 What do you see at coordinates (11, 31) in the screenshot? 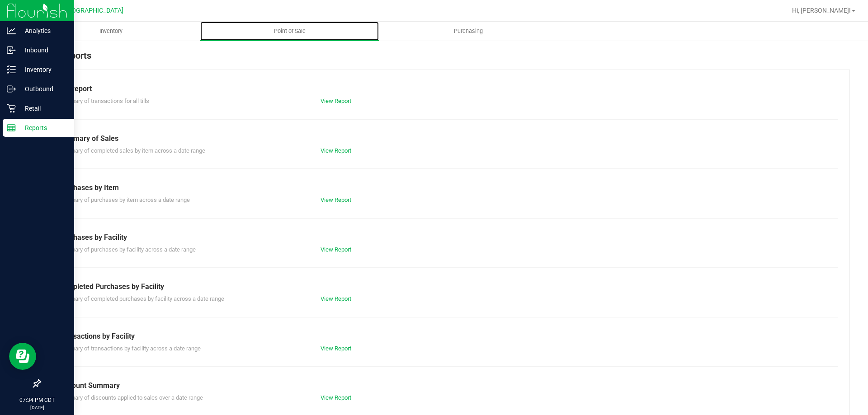
I see `inline-svg: Analytics` at bounding box center [11, 31].